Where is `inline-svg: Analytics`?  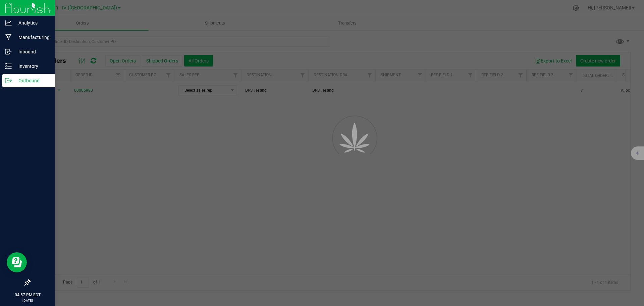
inline-svg: Analytics is located at coordinates (9, 23).